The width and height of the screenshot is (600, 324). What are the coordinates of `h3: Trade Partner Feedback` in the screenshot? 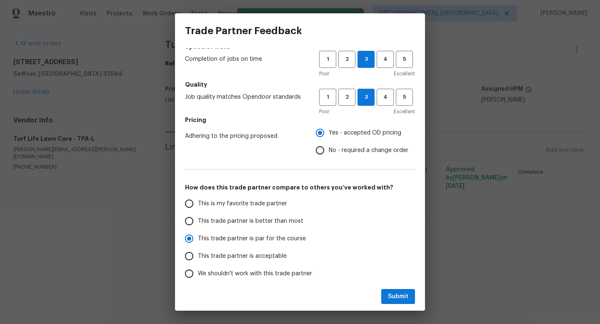 It's located at (243, 31).